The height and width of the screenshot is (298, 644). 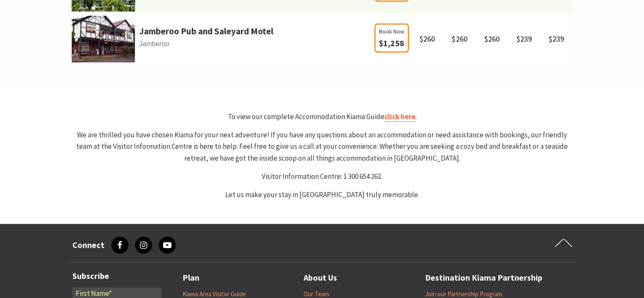 I want to click on a: Jamberoo Pub and Saleyard Motel, so click(x=206, y=31).